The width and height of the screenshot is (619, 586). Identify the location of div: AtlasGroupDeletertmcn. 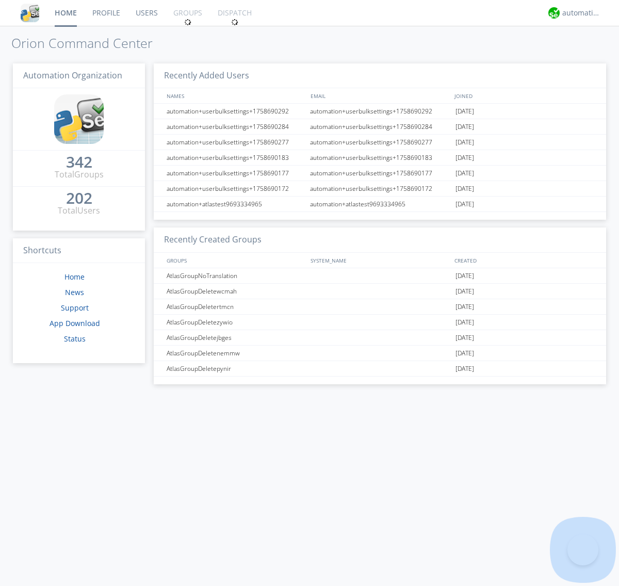
(235, 306).